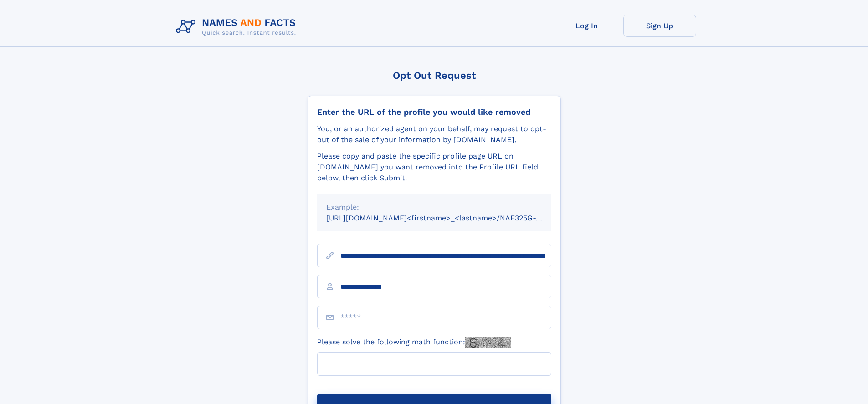  I want to click on div: Example:, so click(434, 207).